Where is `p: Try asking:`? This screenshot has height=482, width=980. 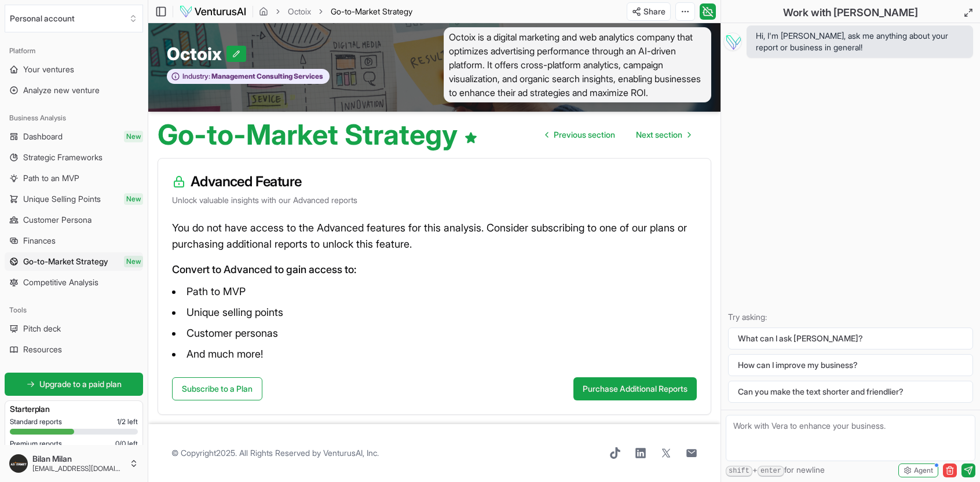
p: Try asking: is located at coordinates (850, 317).